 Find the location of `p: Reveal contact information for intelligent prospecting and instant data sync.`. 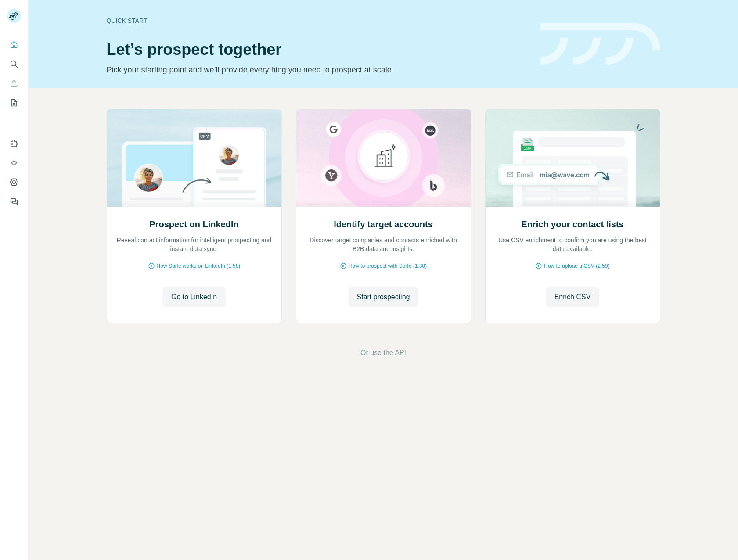

p: Reveal contact information for intelligent prospecting and instant data sync. is located at coordinates (194, 245).